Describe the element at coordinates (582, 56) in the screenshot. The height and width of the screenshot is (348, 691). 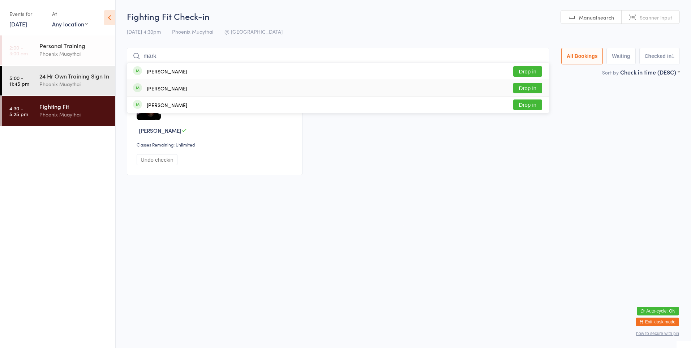
I see `button: All Bookings` at that location.